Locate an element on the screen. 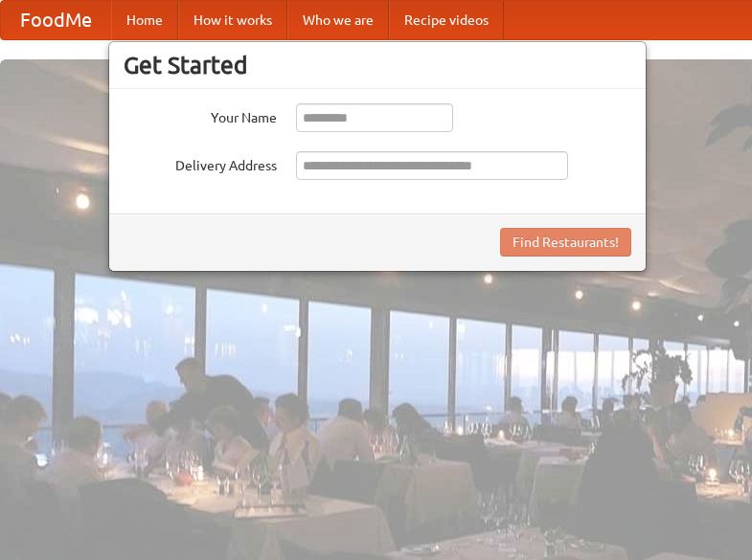  a: Recipe videos is located at coordinates (446, 20).